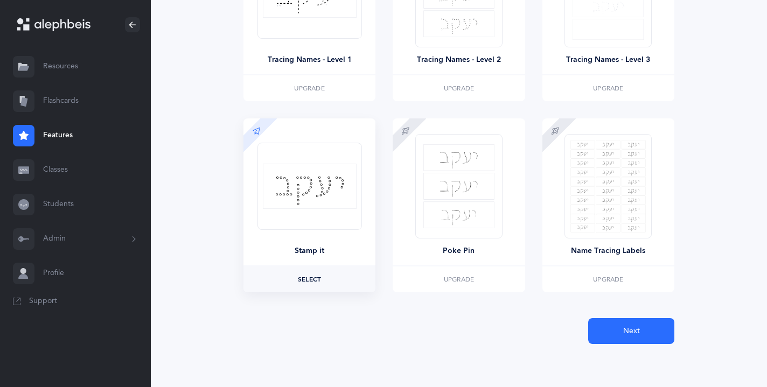 This screenshot has height=387, width=767. Describe the element at coordinates (631, 331) in the screenshot. I see `span: Next` at that location.